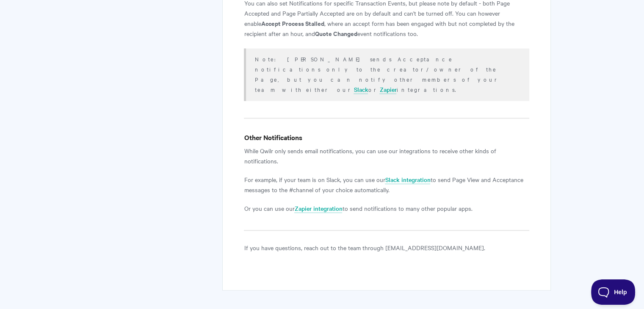  I want to click on a: Zapier integration, so click(318, 209).